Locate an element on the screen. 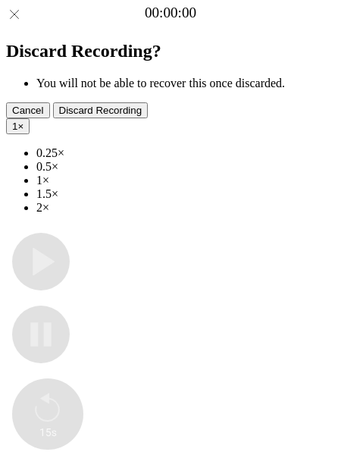 The height and width of the screenshot is (452, 341). li: 1.5× is located at coordinates (186, 194).